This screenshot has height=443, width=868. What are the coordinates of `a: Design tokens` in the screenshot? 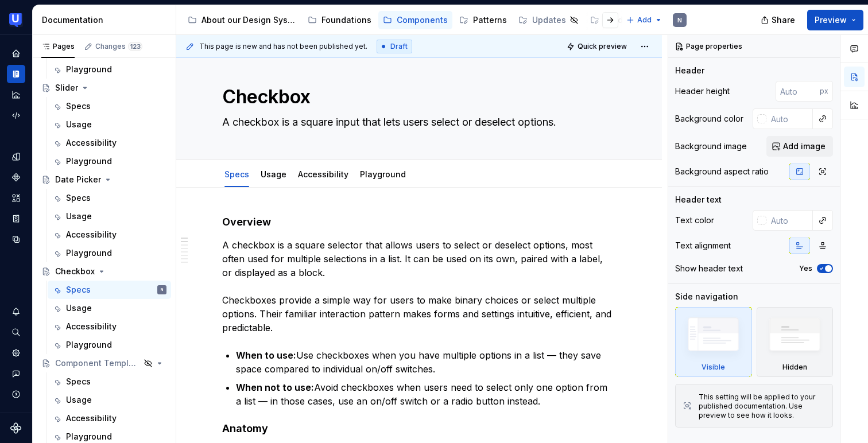 It's located at (16, 156).